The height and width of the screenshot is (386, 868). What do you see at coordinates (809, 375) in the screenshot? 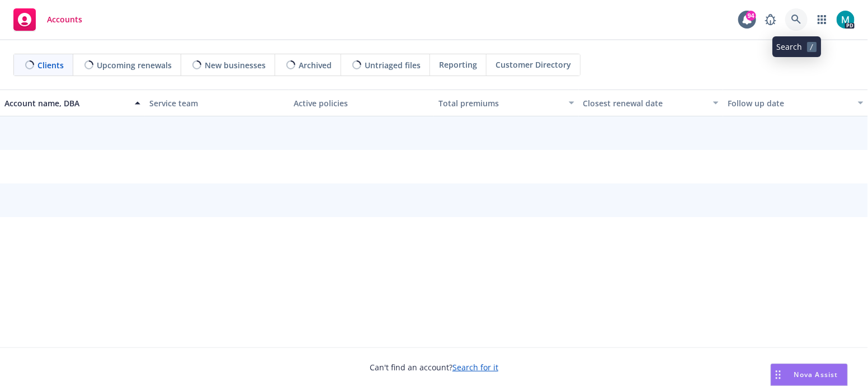
I see `button: Nova Assist` at bounding box center [809, 375].